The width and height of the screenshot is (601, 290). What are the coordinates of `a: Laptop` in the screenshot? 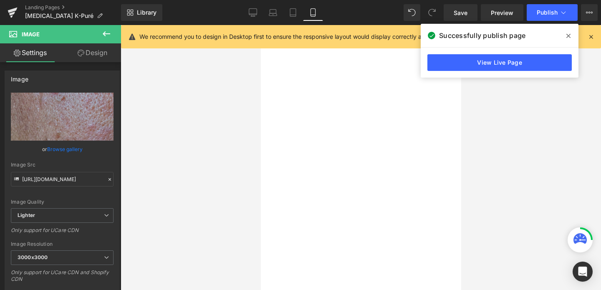 It's located at (273, 13).